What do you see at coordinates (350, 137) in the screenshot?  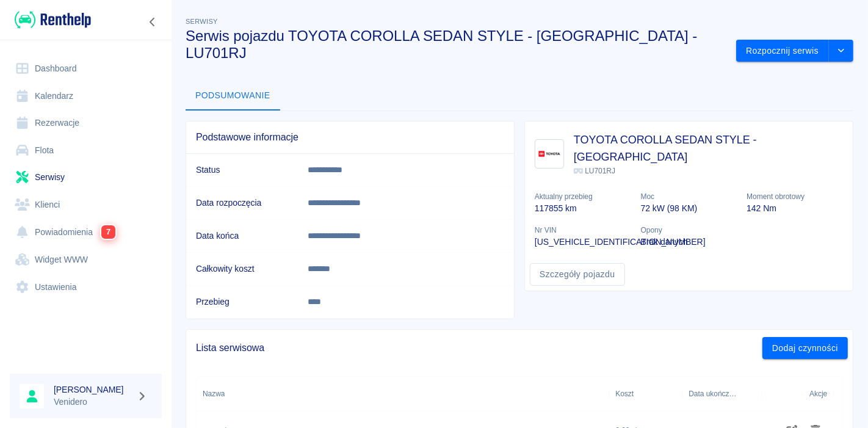 I see `span: Podstawowe informacje` at bounding box center [350, 137].